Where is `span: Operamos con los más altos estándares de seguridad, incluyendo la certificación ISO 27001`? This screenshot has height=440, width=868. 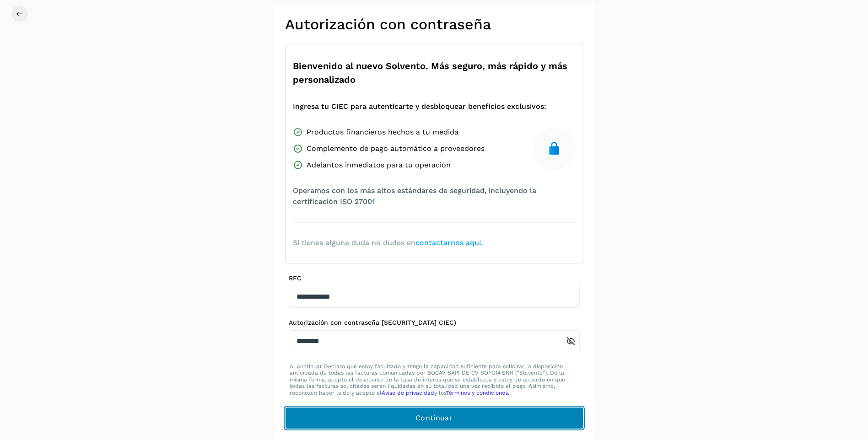
span: Operamos con los más altos estándares de seguridad, incluyendo la certificación ISO 27001 is located at coordinates (434, 196).